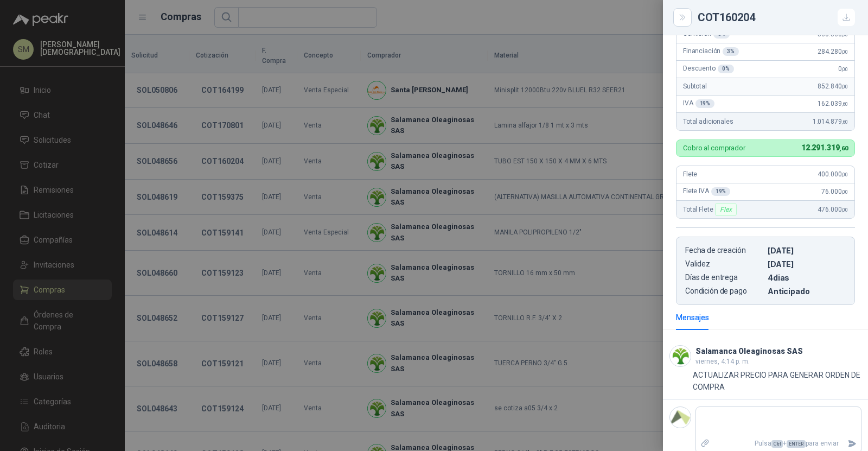 This screenshot has width=868, height=451. I want to click on span: 1.014.879, so click(830, 122).